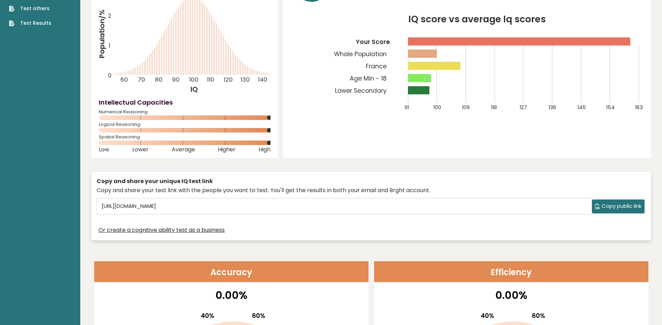  Describe the element at coordinates (30, 23) in the screenshot. I see `a: Test Results` at that location.